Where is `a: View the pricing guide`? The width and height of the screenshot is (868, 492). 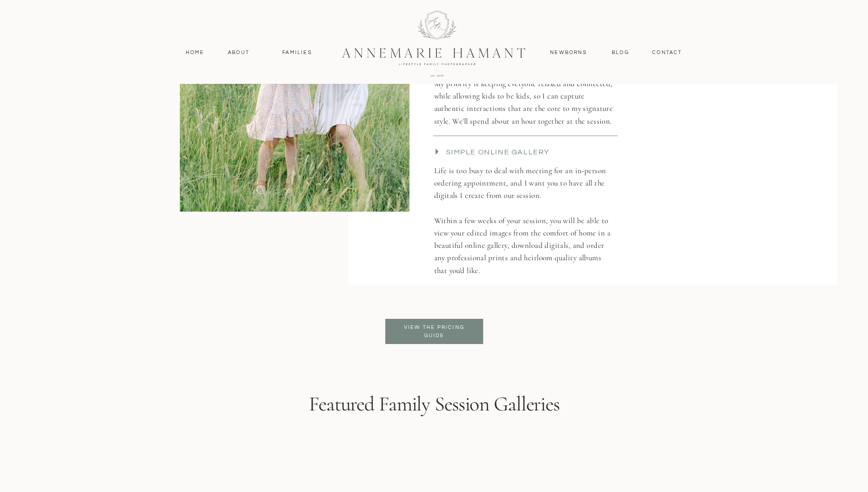
a: View the pricing guide is located at coordinates (434, 332).